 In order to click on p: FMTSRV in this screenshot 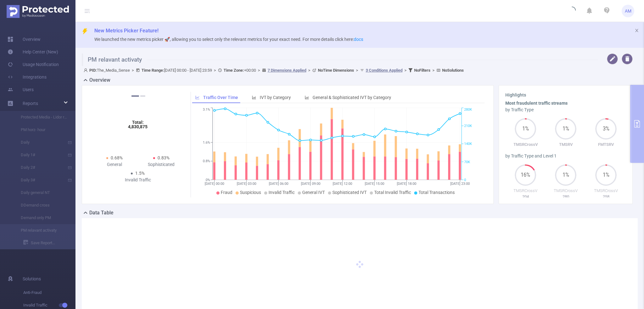, I will do `click(606, 145)`.